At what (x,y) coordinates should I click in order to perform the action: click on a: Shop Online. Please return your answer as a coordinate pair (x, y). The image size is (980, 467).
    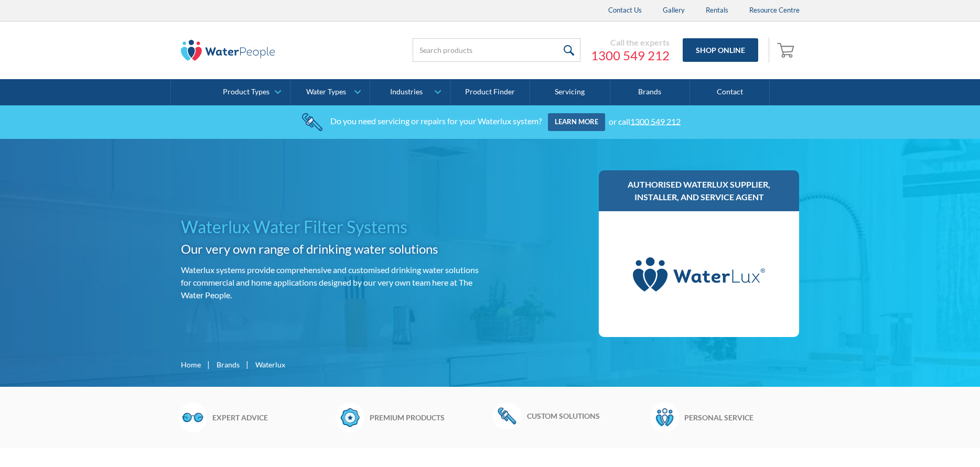
    Looking at the image, I should click on (720, 50).